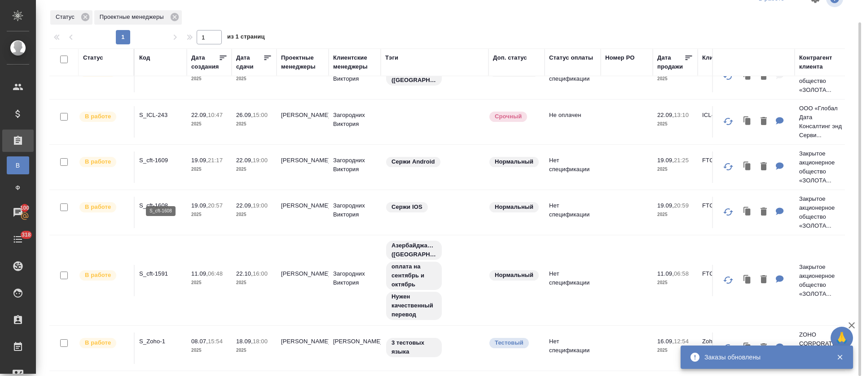 This screenshot has width=862, height=376. Describe the element at coordinates (413, 162) in the screenshot. I see `p: Сержи Android` at that location.